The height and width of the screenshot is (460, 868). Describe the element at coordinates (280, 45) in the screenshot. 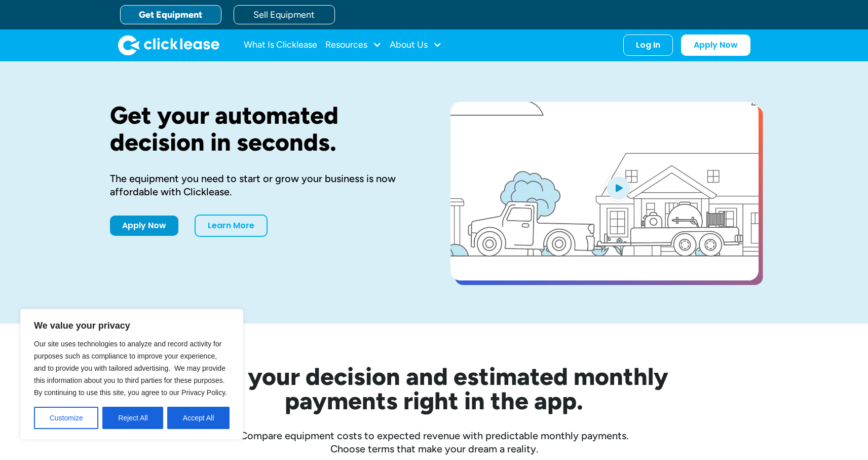

I see `a: What Is Clicklease` at that location.